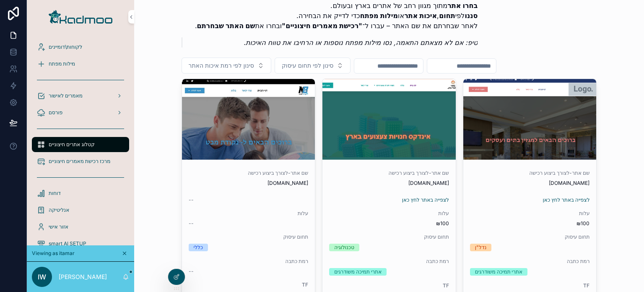  What do you see at coordinates (80, 112) in the screenshot?
I see `a: פורסם` at bounding box center [80, 112].